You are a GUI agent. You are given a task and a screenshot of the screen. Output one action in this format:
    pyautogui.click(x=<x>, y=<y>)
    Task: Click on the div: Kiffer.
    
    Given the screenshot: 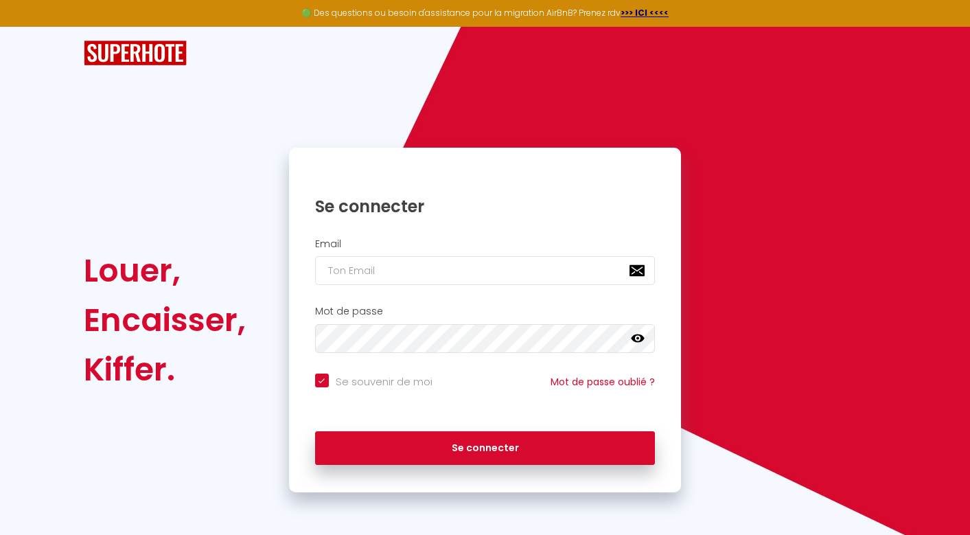 What is the action you would take?
    pyautogui.click(x=165, y=369)
    